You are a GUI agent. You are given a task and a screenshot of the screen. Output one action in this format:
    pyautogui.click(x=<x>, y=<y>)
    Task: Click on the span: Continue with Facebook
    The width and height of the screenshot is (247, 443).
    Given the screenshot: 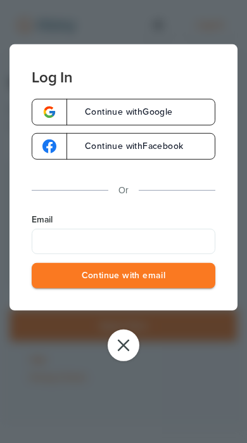 What is the action you would take?
    pyautogui.click(x=127, y=146)
    